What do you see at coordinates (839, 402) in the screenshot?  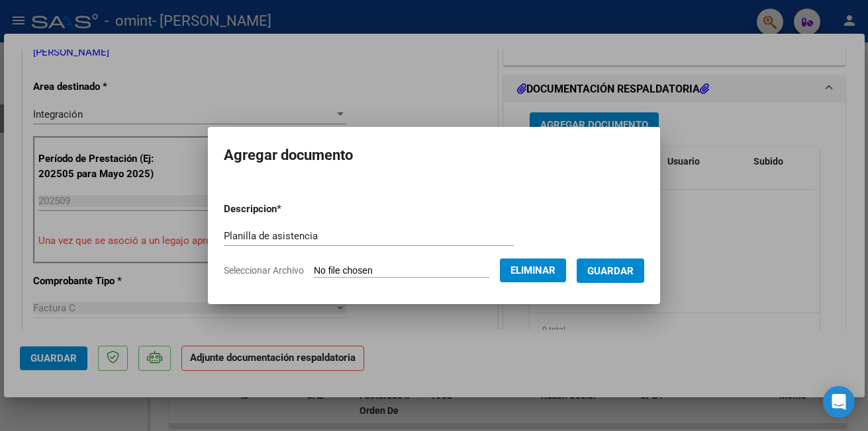 I see `div: Open Intercom Messenger` at bounding box center [839, 402].